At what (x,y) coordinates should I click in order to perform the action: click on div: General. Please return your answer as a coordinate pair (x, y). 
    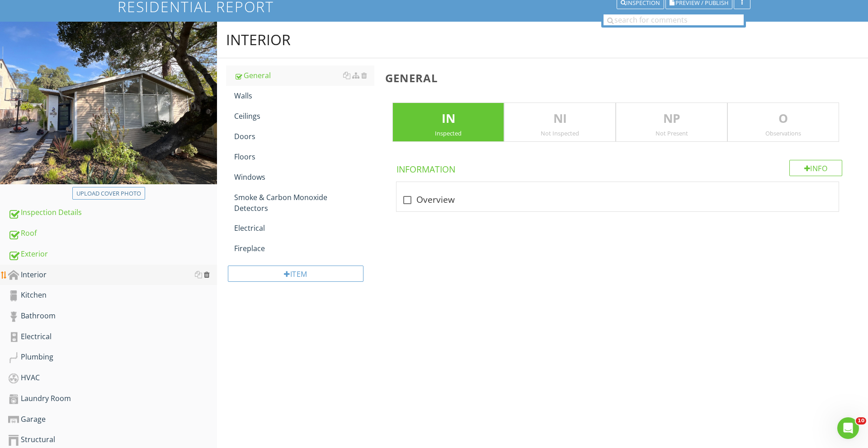
    Looking at the image, I should click on (304, 75).